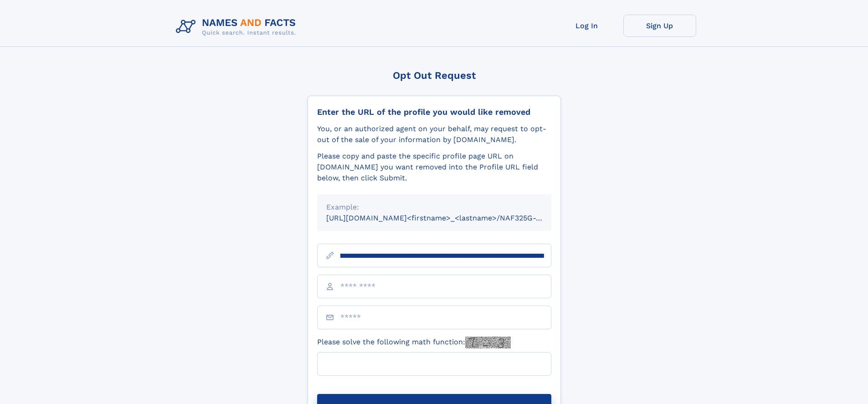  I want to click on div: Example:, so click(434, 208).